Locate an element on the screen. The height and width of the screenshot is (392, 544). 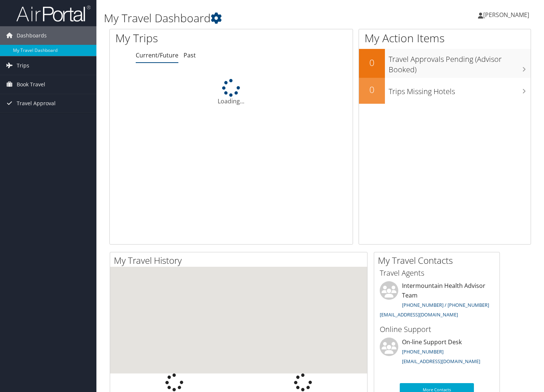
h1: My Action Items is located at coordinates (445, 38).